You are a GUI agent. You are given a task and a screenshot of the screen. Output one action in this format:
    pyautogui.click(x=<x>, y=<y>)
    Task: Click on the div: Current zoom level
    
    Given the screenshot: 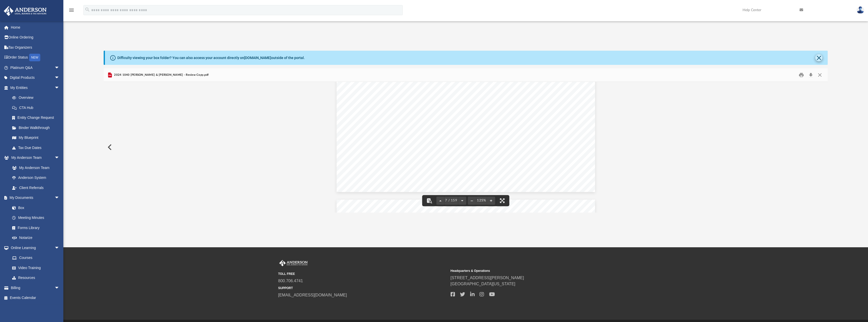 What is the action you would take?
    pyautogui.click(x=482, y=201)
    